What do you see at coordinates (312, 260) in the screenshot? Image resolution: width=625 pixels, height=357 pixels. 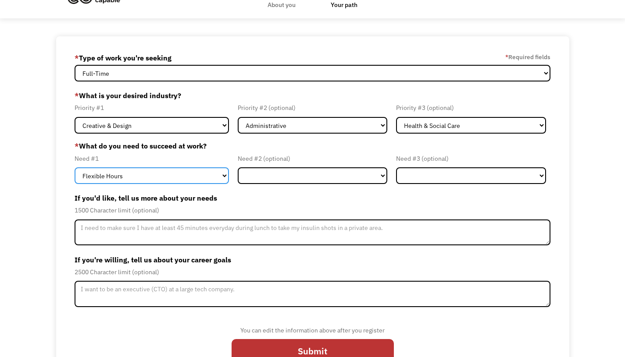 I see `label: If you're willing, tell us about your career goals` at bounding box center [312, 260].